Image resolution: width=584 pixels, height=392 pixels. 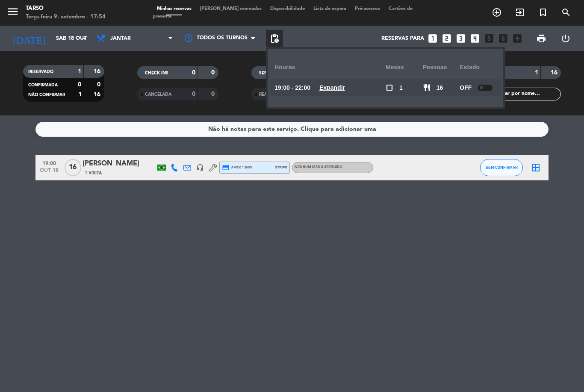 I want to click on span: SEM CONFIRMAR, so click(x=501, y=167).